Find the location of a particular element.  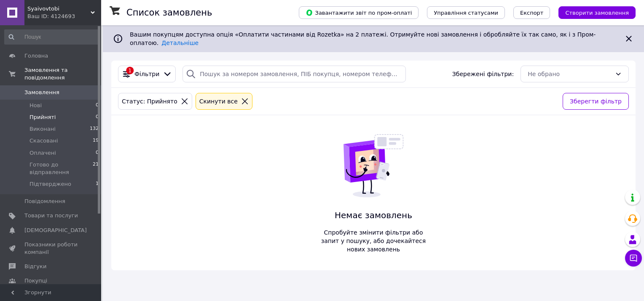

span: Повідомлення is located at coordinates (45, 201).